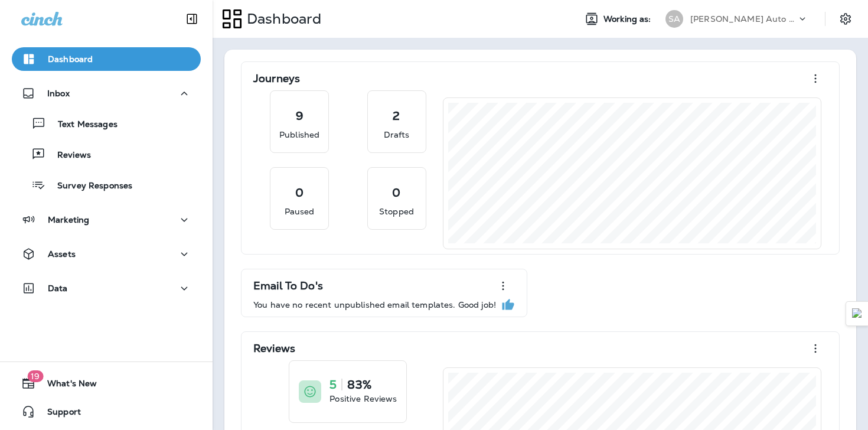 This screenshot has width=868, height=430. I want to click on span: 19, so click(34, 376).